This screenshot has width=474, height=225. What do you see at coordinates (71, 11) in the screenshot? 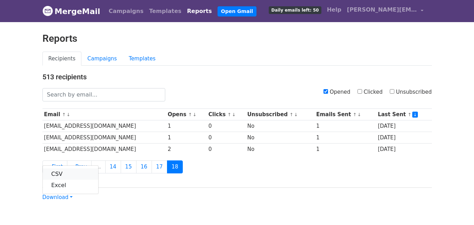
I see `a: MergeMail` at bounding box center [71, 11].